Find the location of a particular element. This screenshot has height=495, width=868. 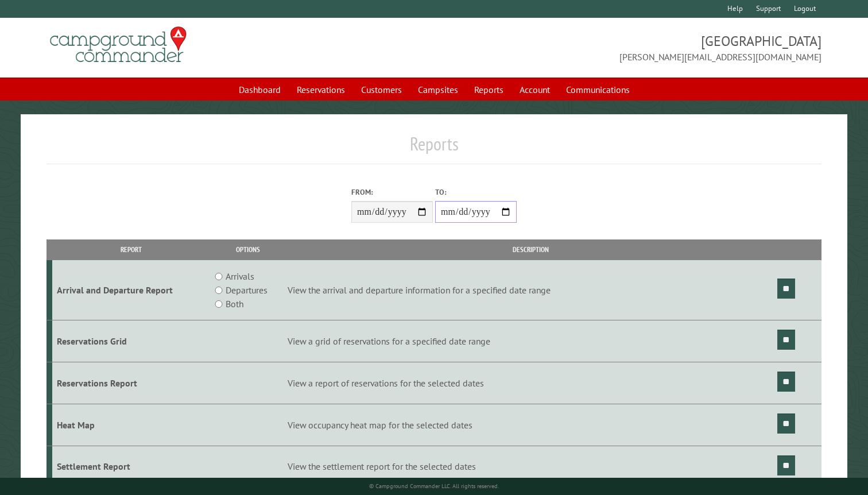

td: View a report of reservations for the selected dates is located at coordinates (531, 383).